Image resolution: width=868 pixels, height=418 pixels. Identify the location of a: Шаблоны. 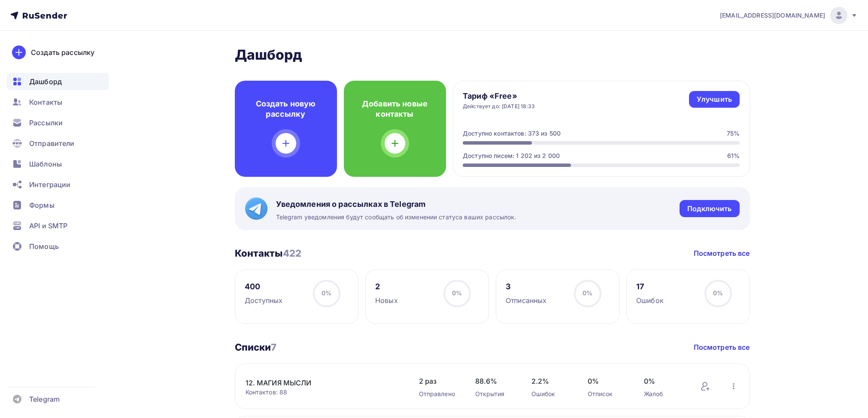
(58, 164).